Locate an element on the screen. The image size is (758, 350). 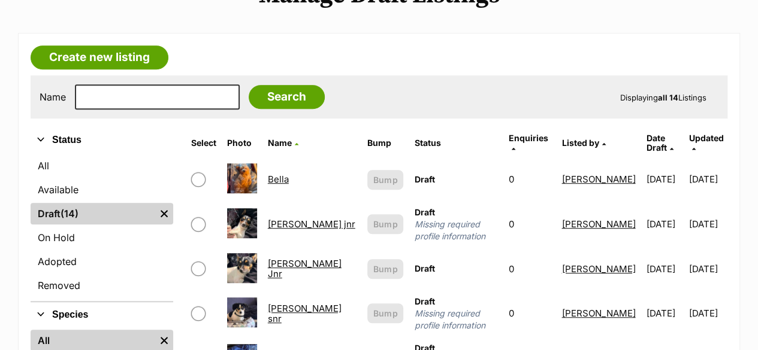
span: Listed by is located at coordinates (580, 143).